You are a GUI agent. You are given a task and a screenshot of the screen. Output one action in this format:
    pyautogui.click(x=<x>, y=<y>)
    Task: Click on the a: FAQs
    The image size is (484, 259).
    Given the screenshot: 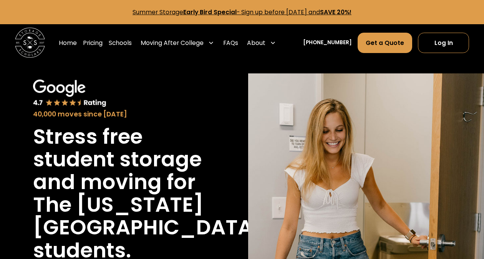 What is the action you would take?
    pyautogui.click(x=231, y=43)
    